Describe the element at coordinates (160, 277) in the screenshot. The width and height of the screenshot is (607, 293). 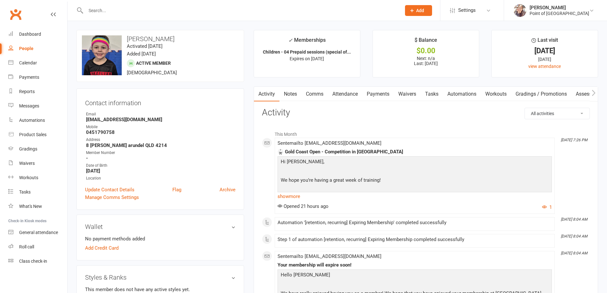
I see `h3: Styles & Ranks` at that location.